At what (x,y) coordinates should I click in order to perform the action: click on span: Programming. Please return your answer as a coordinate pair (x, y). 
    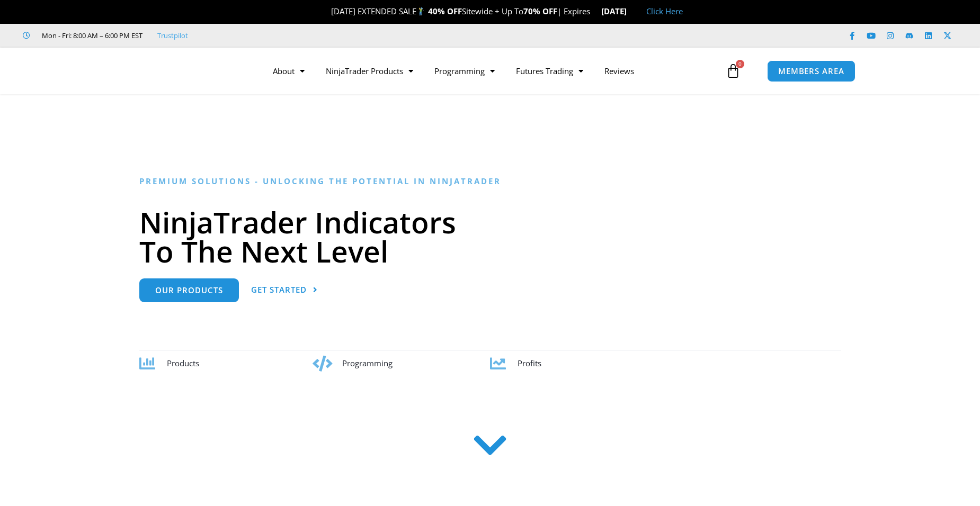
    Looking at the image, I should click on (367, 364).